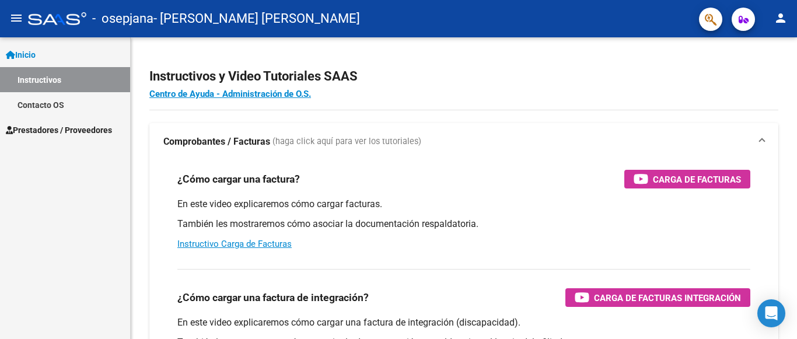 The image size is (797, 339). Describe the element at coordinates (20, 55) in the screenshot. I see `span: Inicio` at that location.